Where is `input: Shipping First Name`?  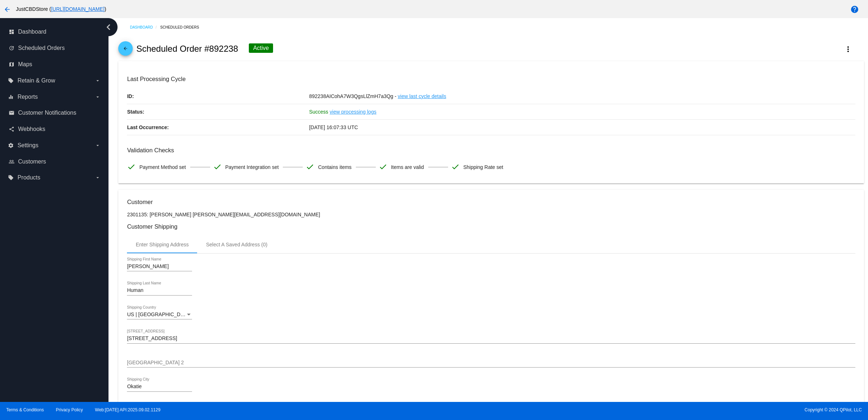
input: Shipping First Name is located at coordinates (159, 266).